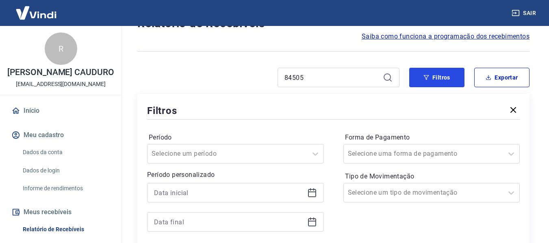  Describe the element at coordinates (235, 138) in the screenshot. I see `label: Período` at that location.